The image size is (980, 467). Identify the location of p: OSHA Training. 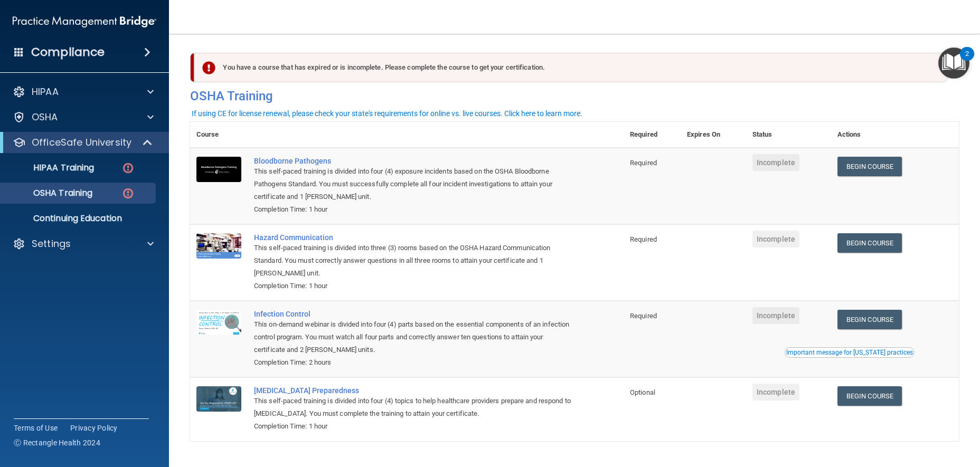
(50, 193).